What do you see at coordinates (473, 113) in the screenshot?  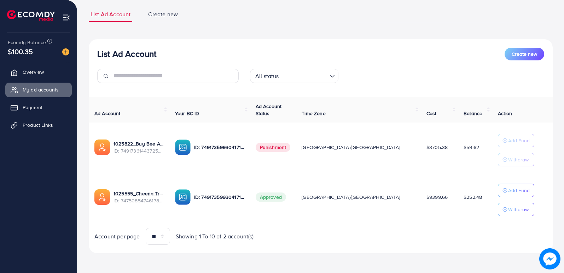 I see `span: Balance` at bounding box center [473, 113].